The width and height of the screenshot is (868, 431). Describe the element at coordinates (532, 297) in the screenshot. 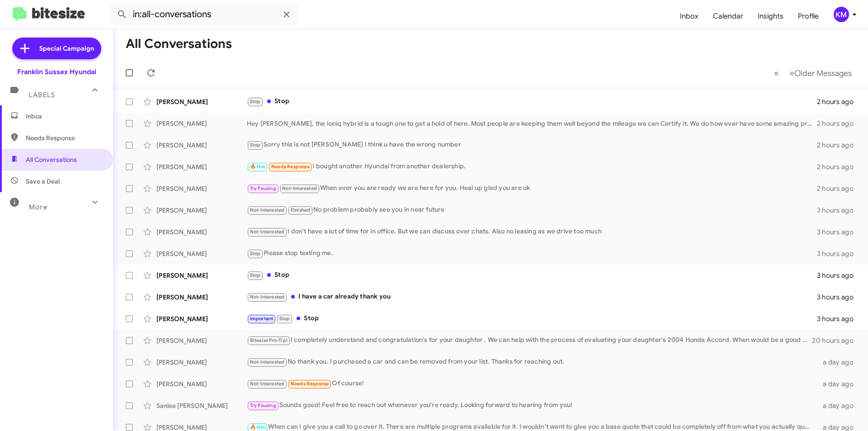

I see `div: I have a car already thank you` at that location.